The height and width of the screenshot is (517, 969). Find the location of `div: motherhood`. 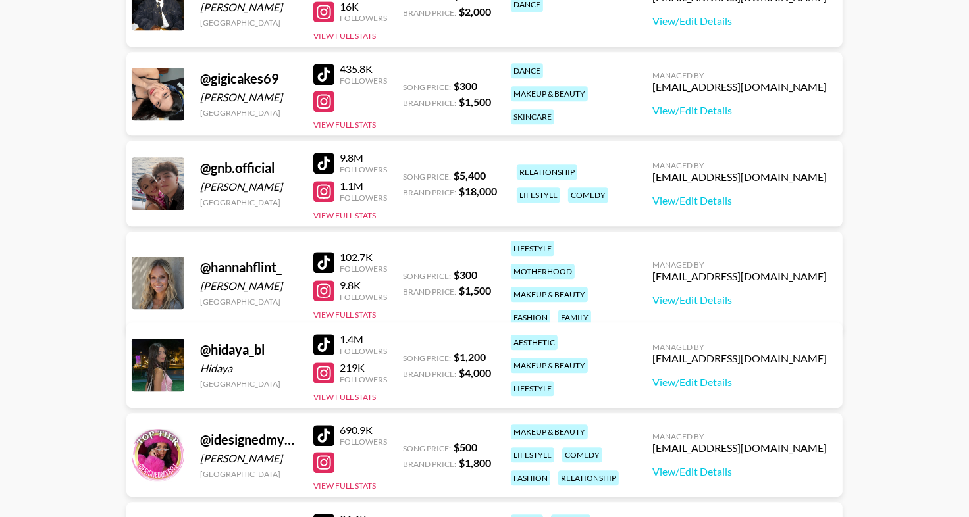

div: motherhood is located at coordinates (543, 271).